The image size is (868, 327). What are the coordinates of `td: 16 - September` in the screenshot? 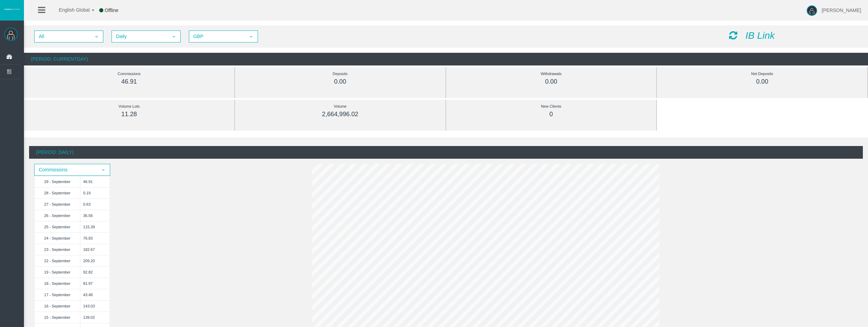 It's located at (57, 306).